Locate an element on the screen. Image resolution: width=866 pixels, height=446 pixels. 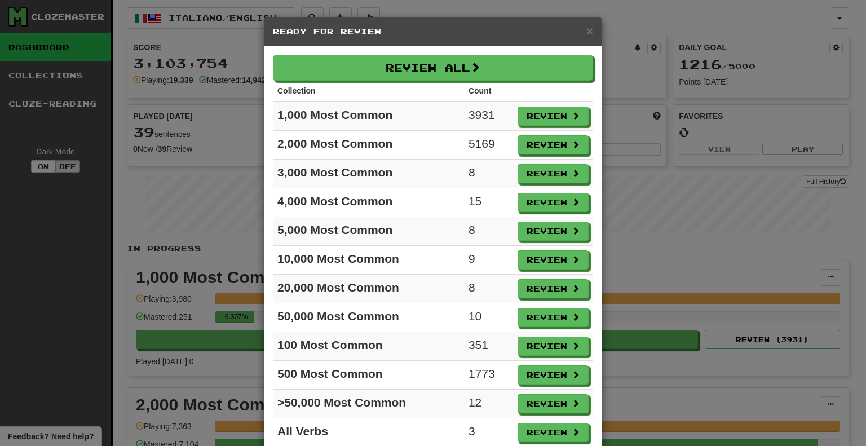
td: 10 is located at coordinates (489, 318).